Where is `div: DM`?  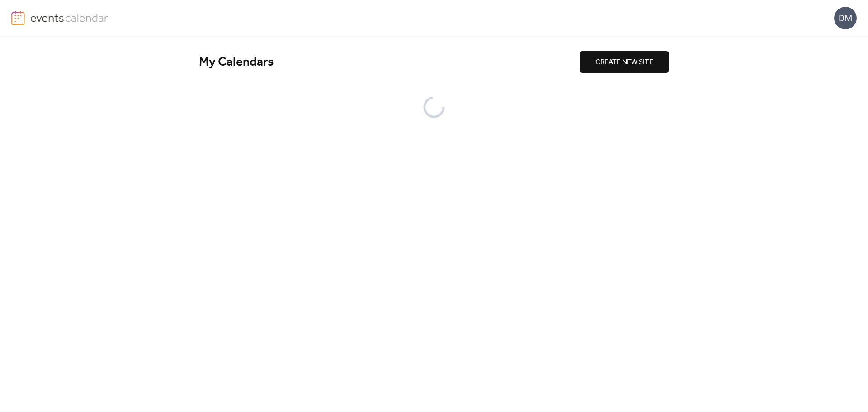
div: DM is located at coordinates (845, 18).